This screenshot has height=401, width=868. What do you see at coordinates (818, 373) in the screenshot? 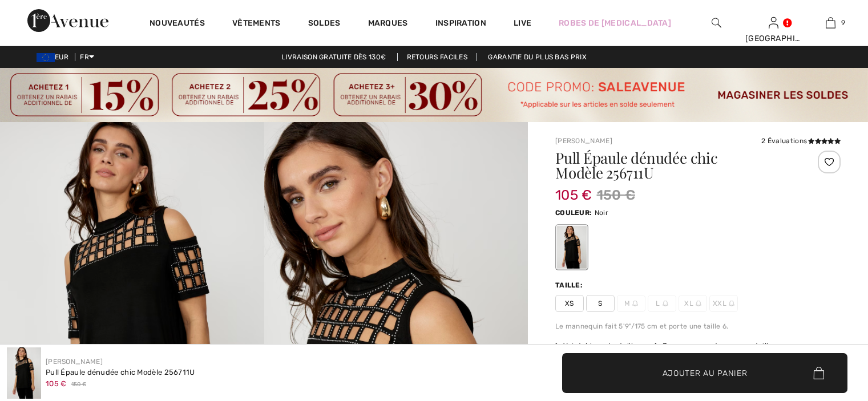
I see `img: Bag.svg` at bounding box center [818, 373].